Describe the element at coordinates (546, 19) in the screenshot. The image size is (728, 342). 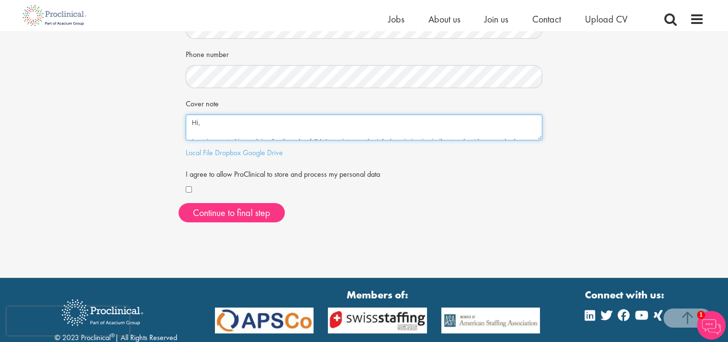
I see `a: Contact` at that location.